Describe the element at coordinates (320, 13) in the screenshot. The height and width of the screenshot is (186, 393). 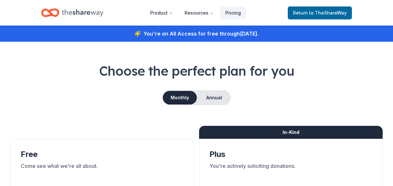
I see `span: Return` at that location.